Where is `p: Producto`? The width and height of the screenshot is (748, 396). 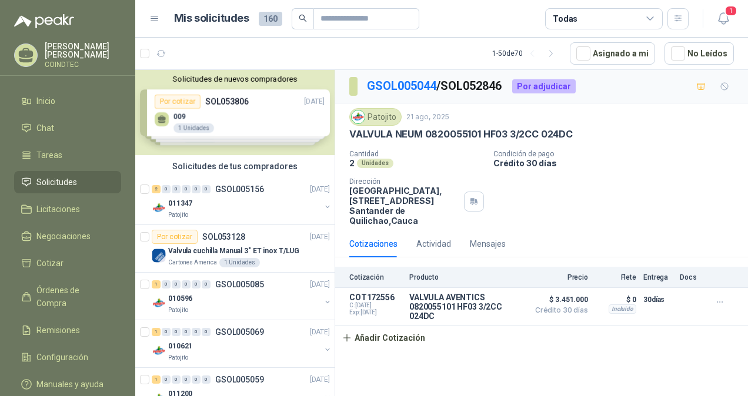 p: Producto is located at coordinates (466, 278).